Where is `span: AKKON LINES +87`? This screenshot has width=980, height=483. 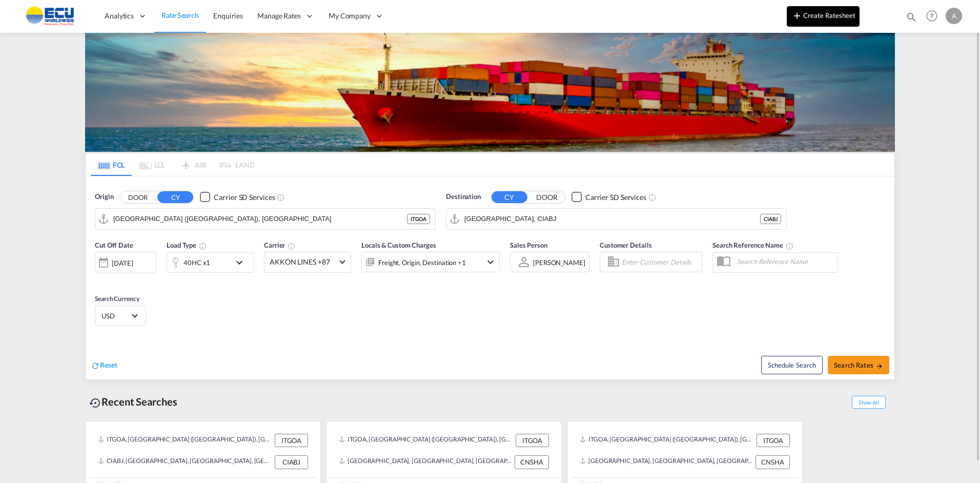
span: AKKON LINES +87 is located at coordinates (303, 261).